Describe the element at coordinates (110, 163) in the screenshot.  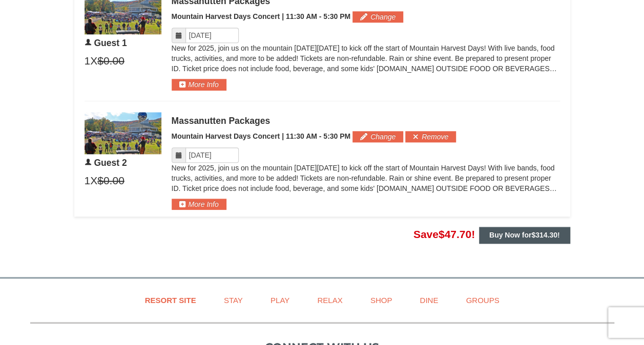
I see `span: Guest 2` at that location.